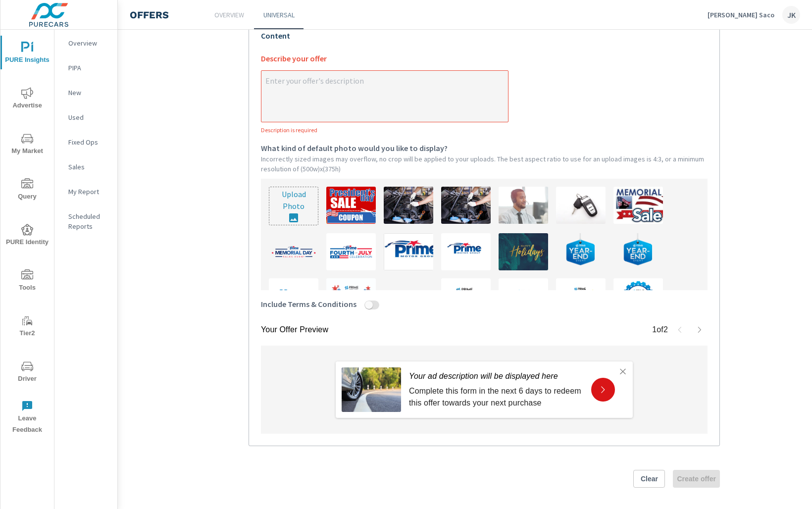  I want to click on div: Used, so click(86, 117).